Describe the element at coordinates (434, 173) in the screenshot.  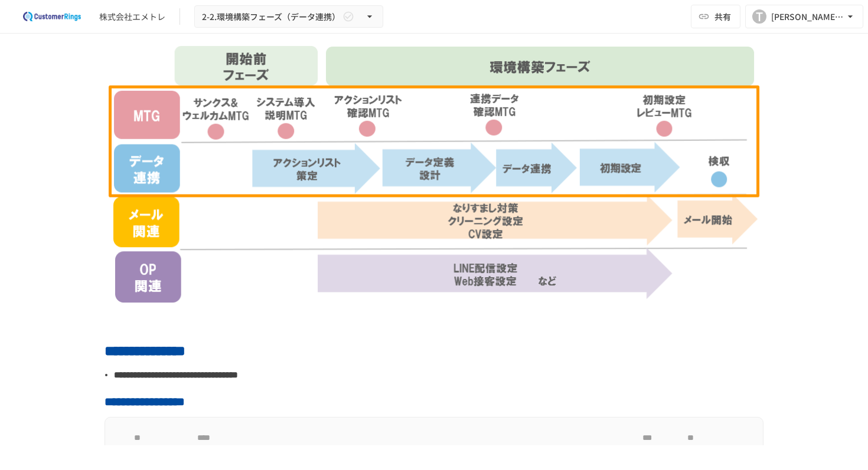
I see `img: OtNdkyYtIewhdV8EsJZclkqYQwquWh6kQFuudWGPKf3` at that location.